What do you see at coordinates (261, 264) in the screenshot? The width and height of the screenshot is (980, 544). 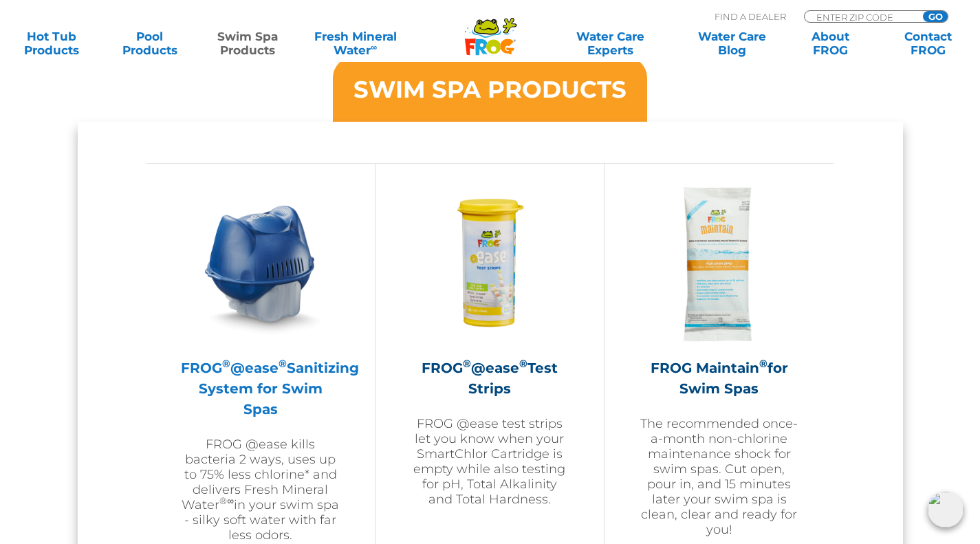 I see `img: ss-@ease-hero-300x300.png` at bounding box center [261, 264].